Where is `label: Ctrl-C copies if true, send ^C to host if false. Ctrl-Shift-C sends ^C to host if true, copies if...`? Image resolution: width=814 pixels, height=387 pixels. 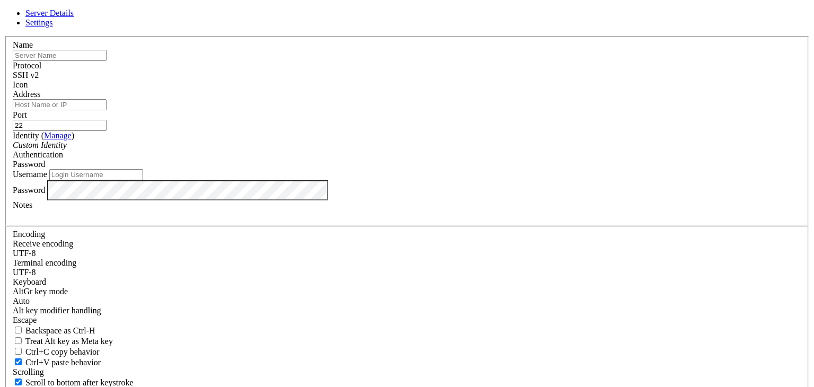
label: Ctrl-C copies if true, send ^C to host if false. Ctrl-Shift-C sends ^C to host if true, copies if... is located at coordinates (56, 351).